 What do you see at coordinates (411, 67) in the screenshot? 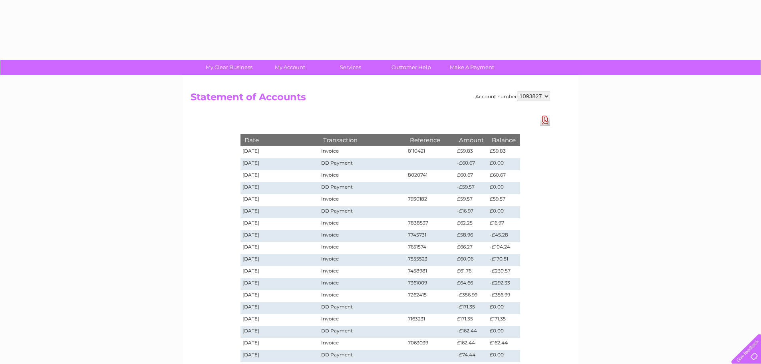
I see `a: Customer Help` at bounding box center [411, 67].